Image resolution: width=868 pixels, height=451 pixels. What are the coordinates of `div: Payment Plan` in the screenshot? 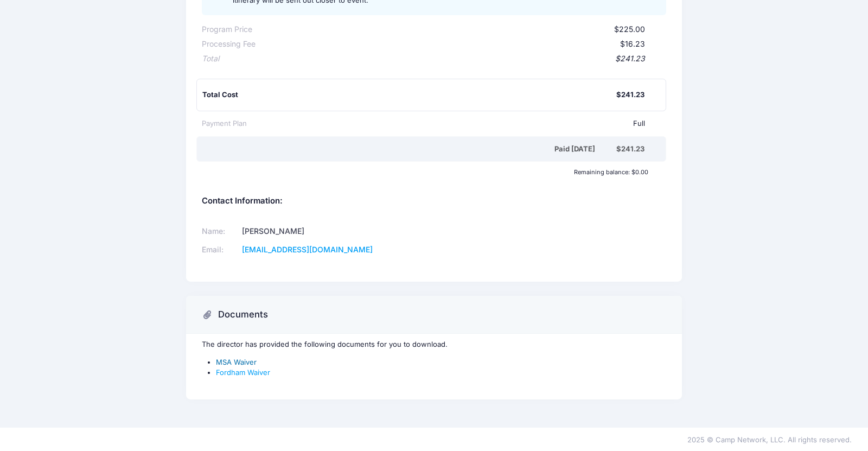 It's located at (224, 124).